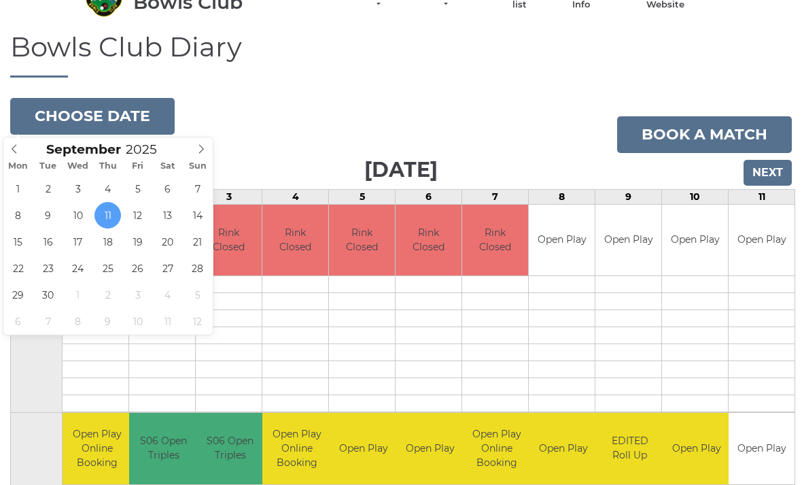 Image resolution: width=802 pixels, height=485 pixels. I want to click on td: 3, so click(229, 196).